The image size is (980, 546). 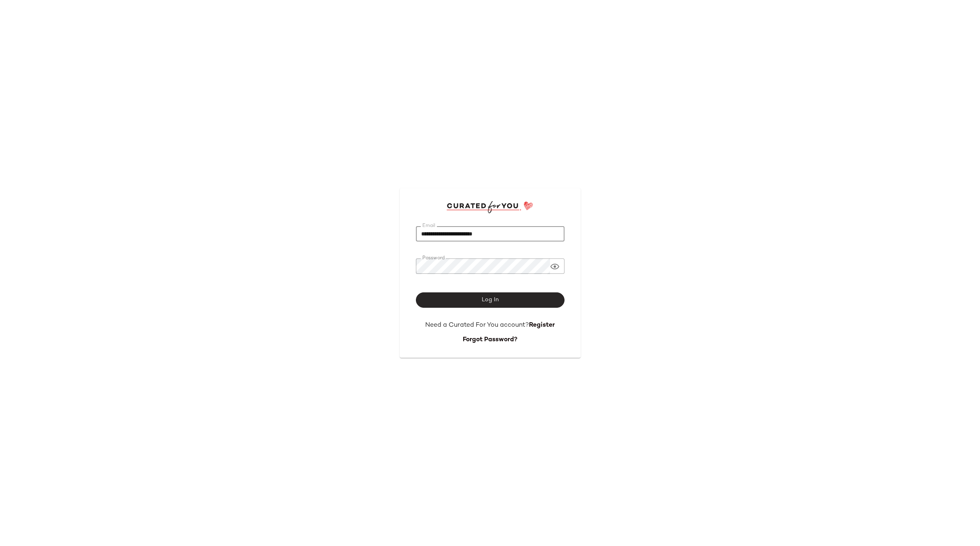 What do you see at coordinates (490, 340) in the screenshot?
I see `a: Forgot Password?` at bounding box center [490, 340].